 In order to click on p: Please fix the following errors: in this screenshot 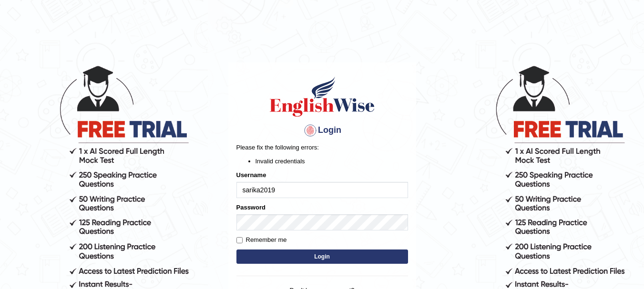, I will do `click(322, 147)`.